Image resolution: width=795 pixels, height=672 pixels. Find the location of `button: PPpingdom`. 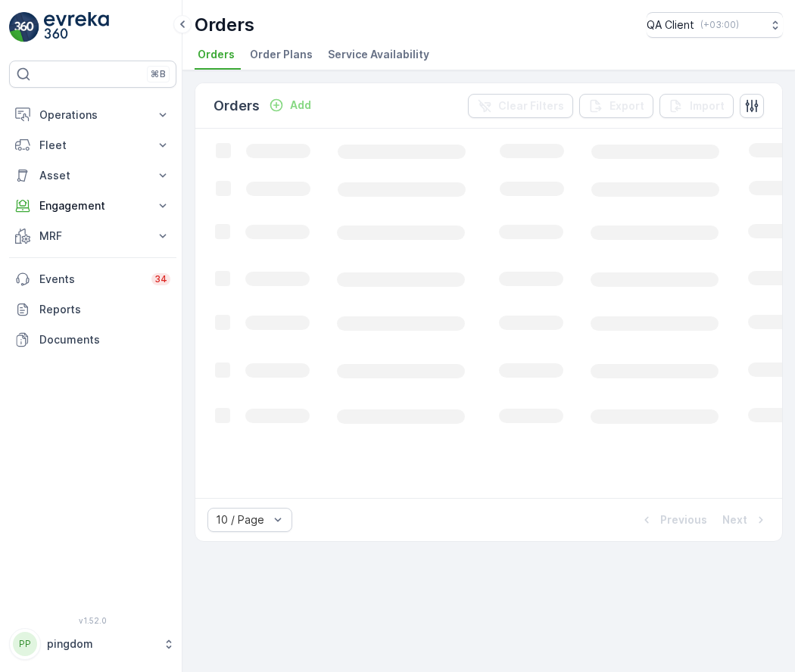

button: PPpingdom is located at coordinates (92, 644).